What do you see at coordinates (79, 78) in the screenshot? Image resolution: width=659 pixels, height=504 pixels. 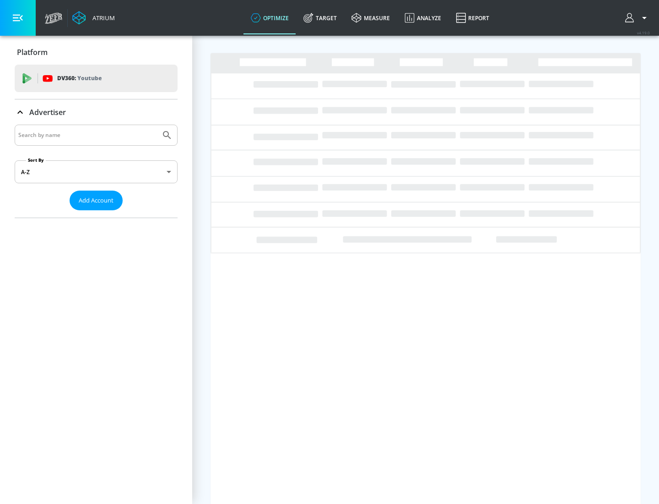 I see `p: DV360:` at bounding box center [79, 78].